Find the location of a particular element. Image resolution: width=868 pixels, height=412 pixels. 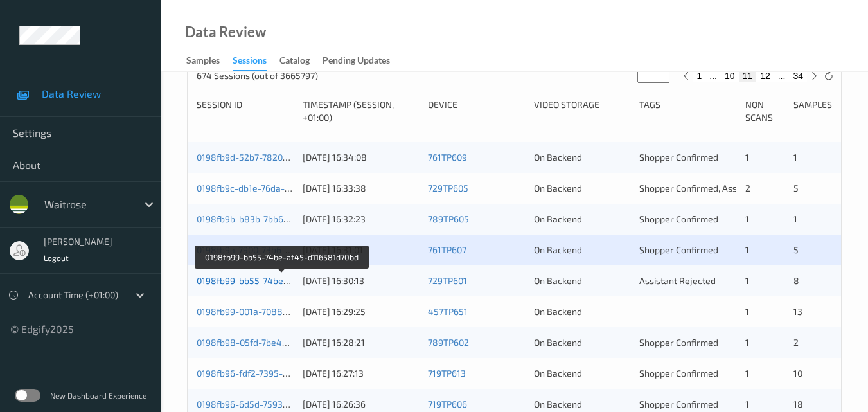

a: 0198fb9a-7900-73b6-8d84-04ee10f666a5 is located at coordinates (284, 250).